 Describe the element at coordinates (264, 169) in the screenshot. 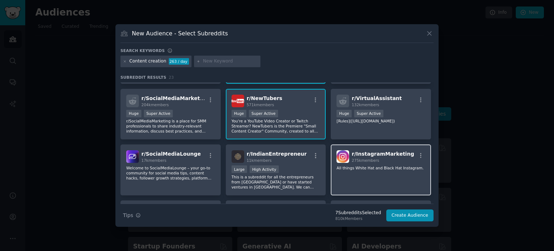

I see `div: High Activity` at that location.